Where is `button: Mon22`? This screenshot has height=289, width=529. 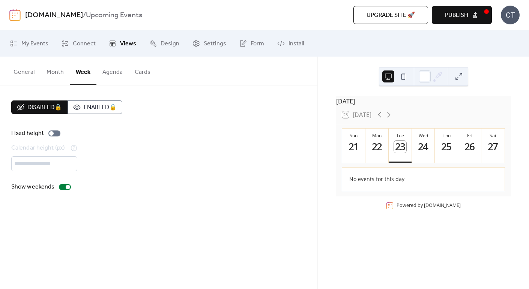
button: Mon22 is located at coordinates (377, 146).